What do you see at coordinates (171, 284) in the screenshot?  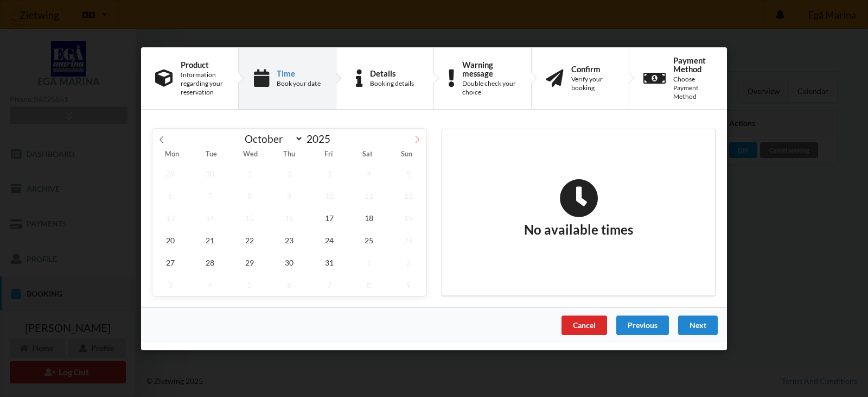 I see `span: November 3, 2025` at bounding box center [171, 284].